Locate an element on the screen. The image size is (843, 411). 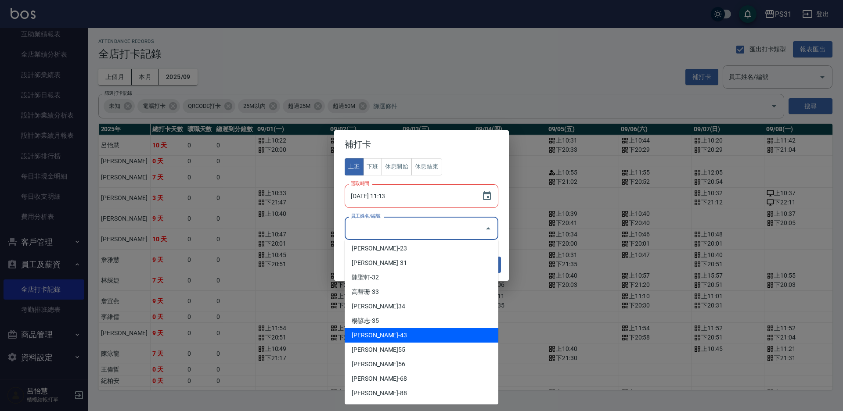
label: 選取時間 is located at coordinates (360, 184).